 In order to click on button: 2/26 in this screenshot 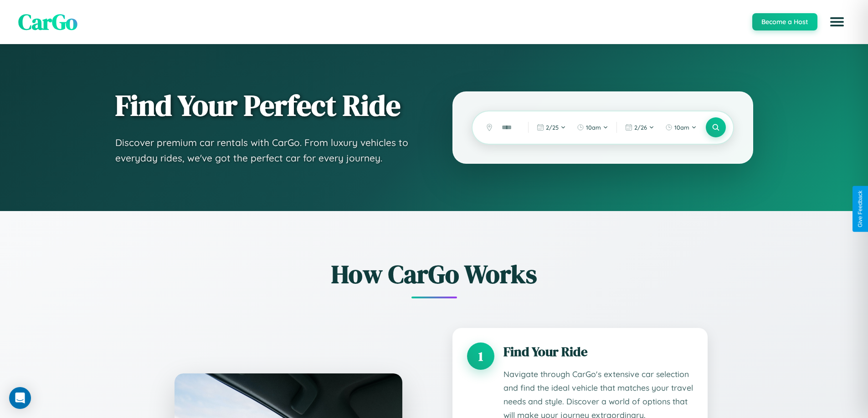, I will do `click(640, 128)`.